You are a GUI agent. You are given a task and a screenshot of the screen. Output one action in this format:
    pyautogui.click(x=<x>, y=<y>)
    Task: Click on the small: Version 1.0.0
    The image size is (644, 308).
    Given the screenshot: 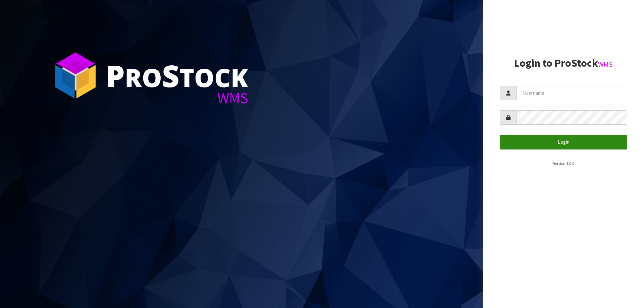 What is the action you would take?
    pyautogui.click(x=563, y=163)
    